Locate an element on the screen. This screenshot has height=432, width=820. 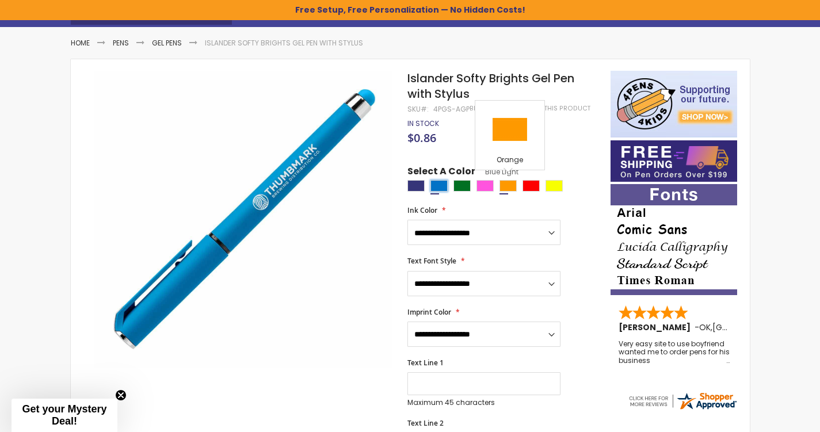
a: Pens is located at coordinates (121, 43).